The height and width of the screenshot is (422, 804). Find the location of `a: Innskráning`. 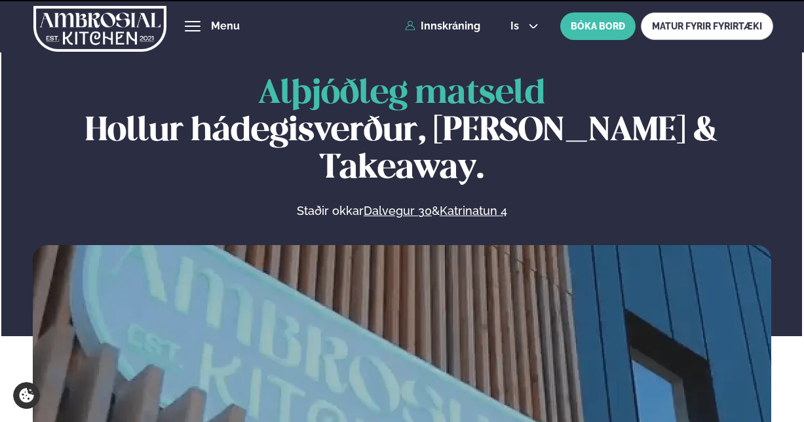

a: Innskráning is located at coordinates (442, 26).